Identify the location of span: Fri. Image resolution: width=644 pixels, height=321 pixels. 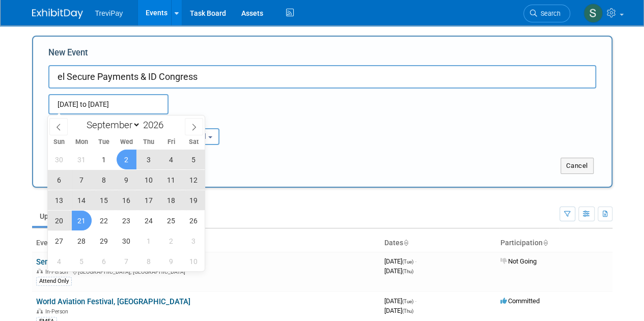
(171, 142).